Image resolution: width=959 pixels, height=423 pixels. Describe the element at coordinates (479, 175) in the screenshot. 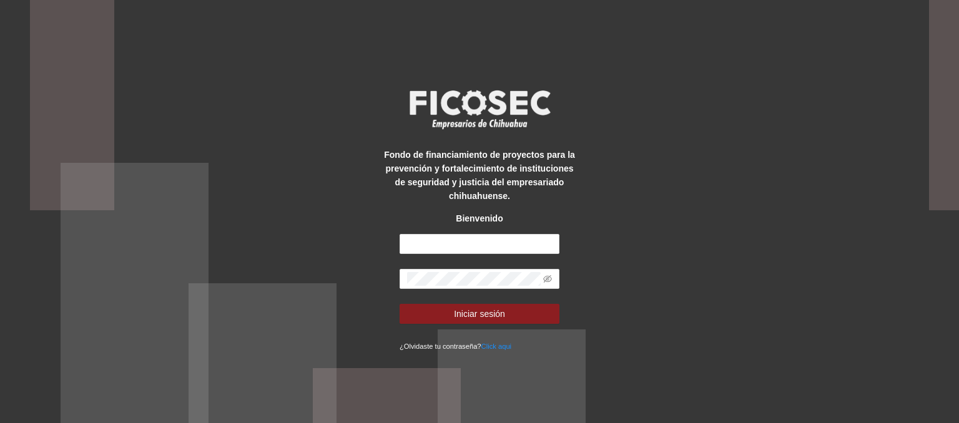

I see `strong: Fondo de financiamiento de proyectos para la prevención y fortalecimiento de instituciones de seg...` at that location.